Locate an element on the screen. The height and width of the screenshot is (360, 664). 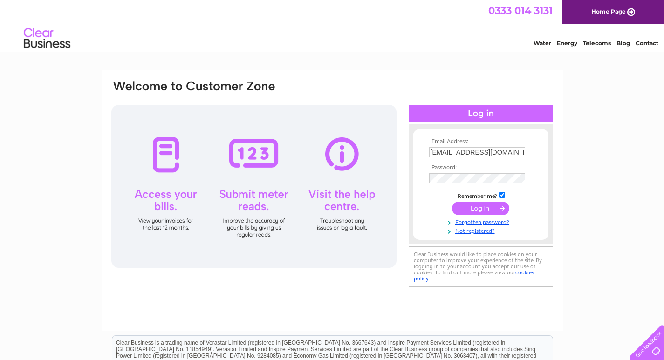
a: Energy is located at coordinates (567, 43).